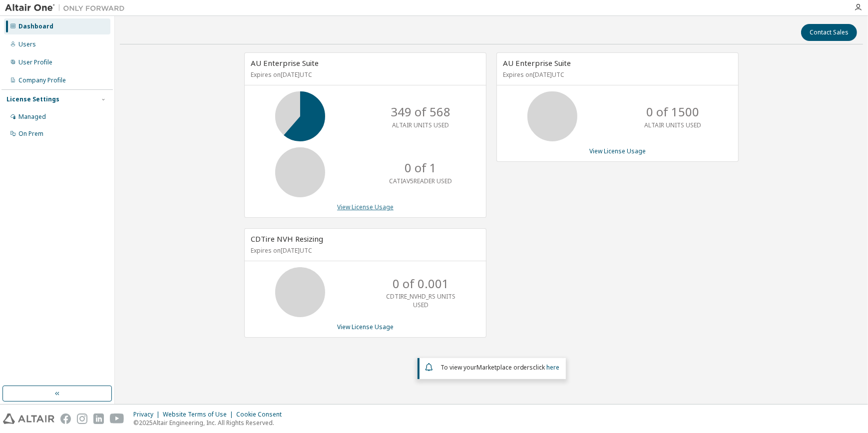 The height and width of the screenshot is (433, 868). What do you see at coordinates (98, 419) in the screenshot?
I see `img: linkedin.svg` at bounding box center [98, 419].